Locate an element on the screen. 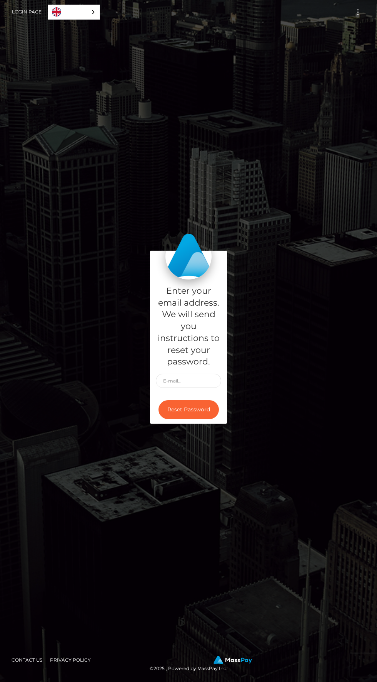  input: E-mail... is located at coordinates (188, 381).